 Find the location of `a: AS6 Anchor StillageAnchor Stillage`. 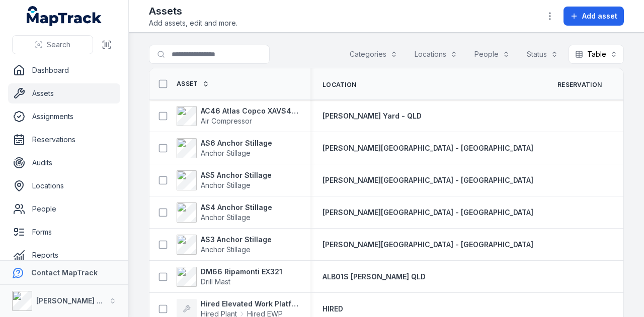

a: AS6 Anchor StillageAnchor Stillage is located at coordinates (224, 148).